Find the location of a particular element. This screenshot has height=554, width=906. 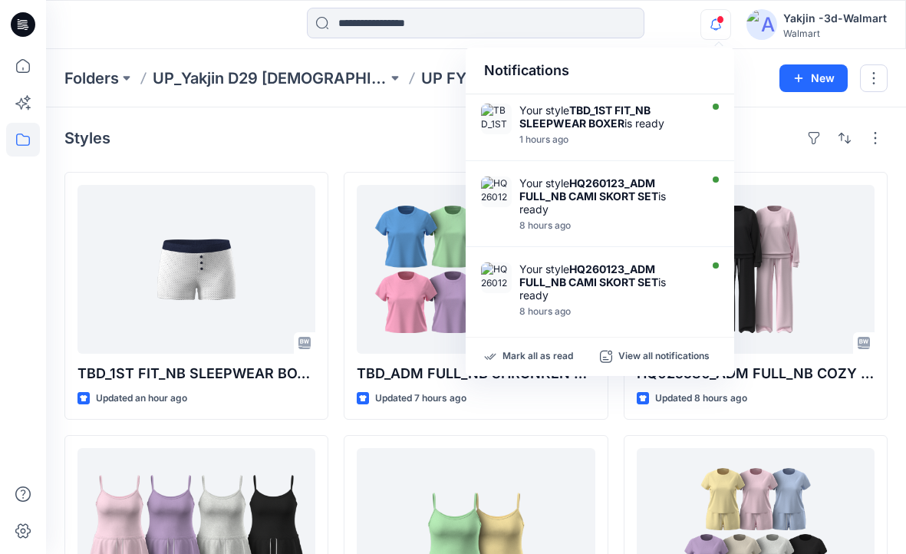

p: HQ025580_ADM FULL_NB COZY SLEEP TOP PANT is located at coordinates (756, 374).